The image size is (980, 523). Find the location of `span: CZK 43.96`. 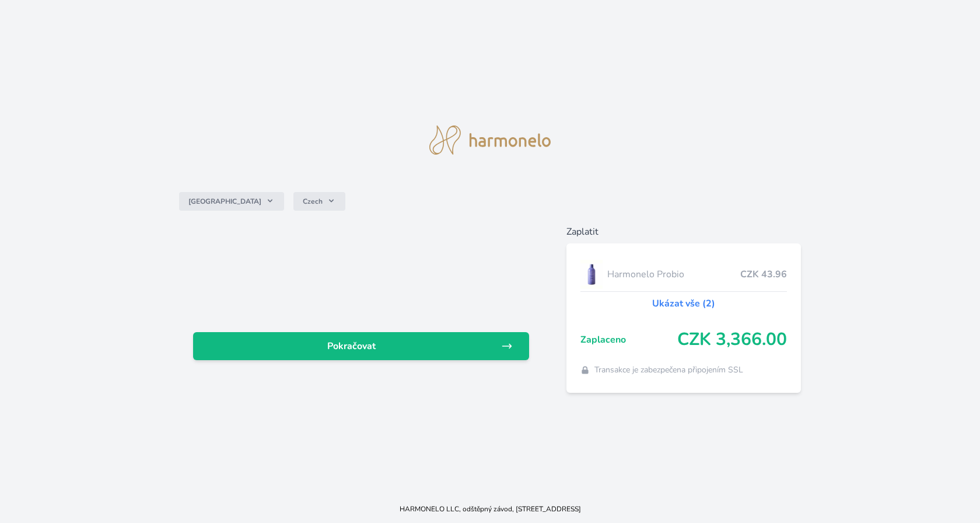

span: CZK 43.96 is located at coordinates (764, 275).